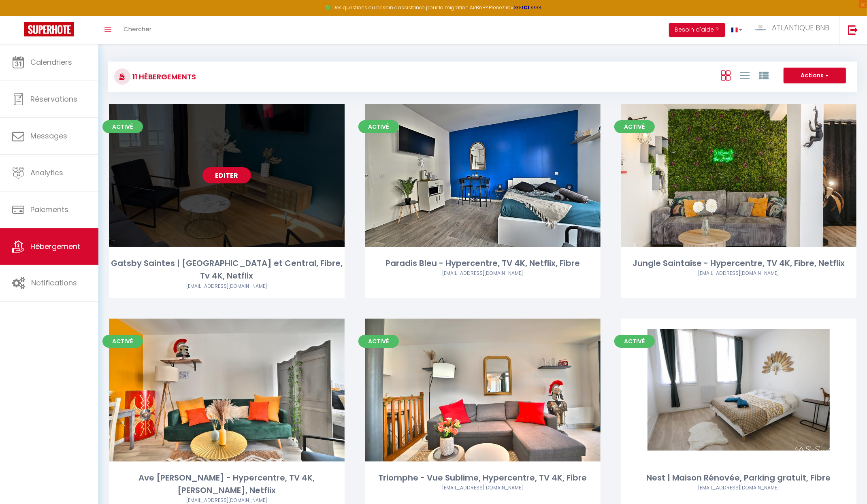  I want to click on img: Super Booking, so click(49, 29).